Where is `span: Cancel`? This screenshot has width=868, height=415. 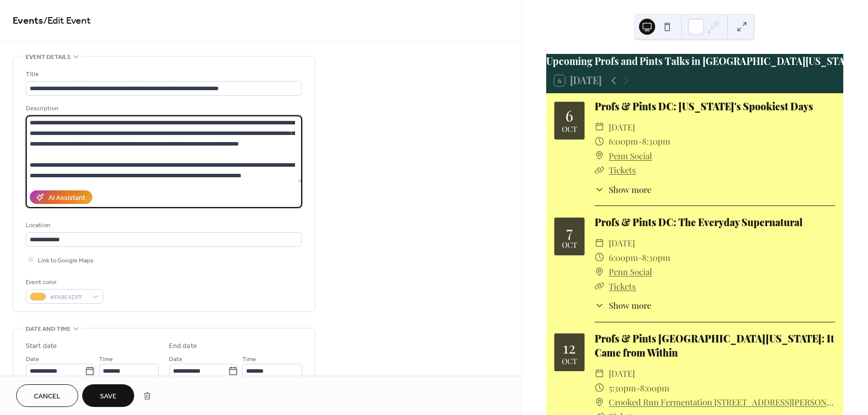
span: Cancel is located at coordinates (47, 396).